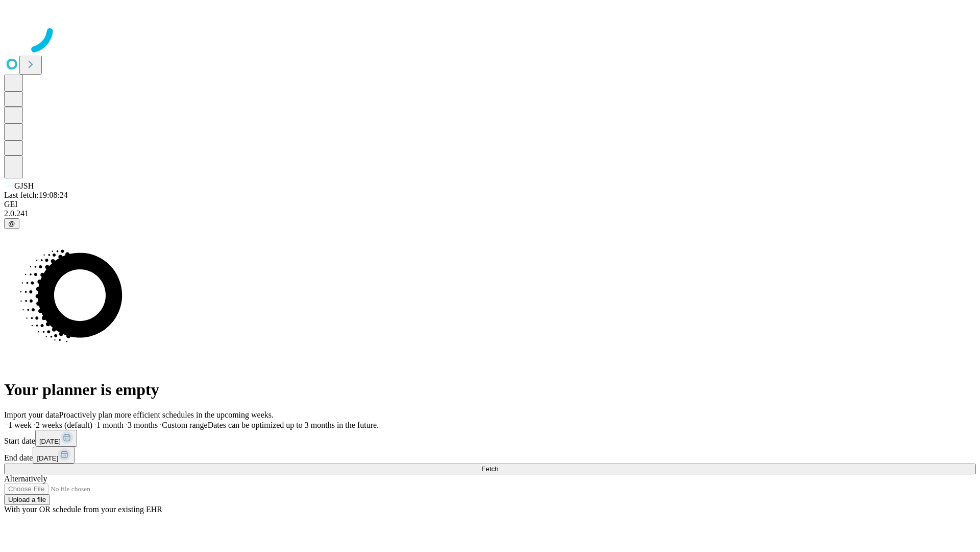  I want to click on div: 2.0.241, so click(490, 214).